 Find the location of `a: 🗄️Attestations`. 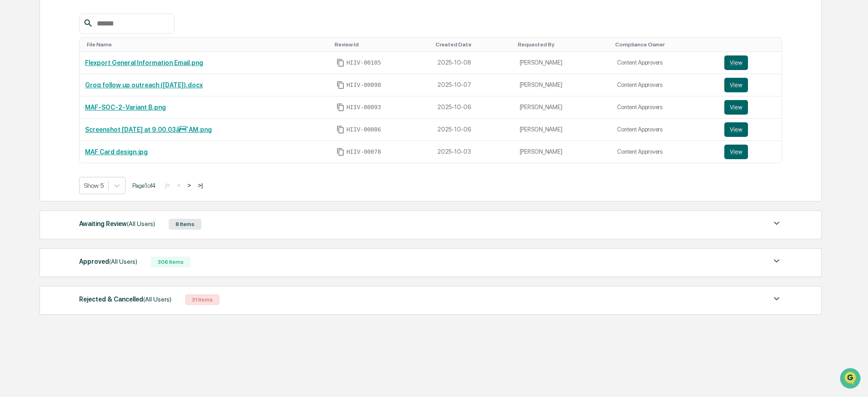

a: 🗄️Attestations is located at coordinates (89, 119).